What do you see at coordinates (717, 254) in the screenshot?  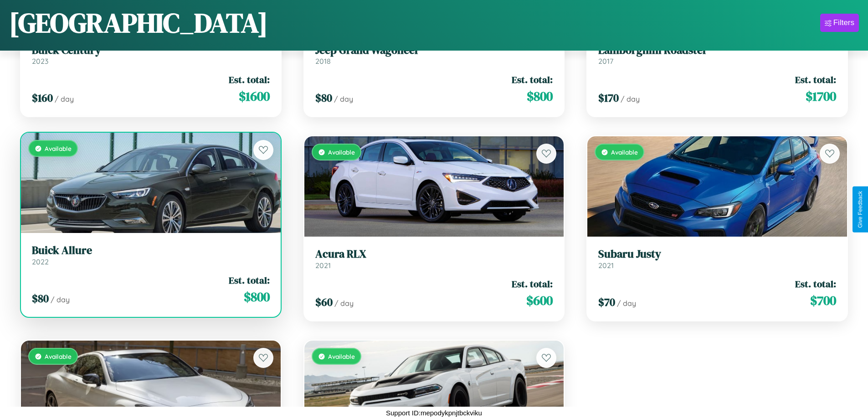 I see `h3: Subaru Justy` at bounding box center [717, 254].